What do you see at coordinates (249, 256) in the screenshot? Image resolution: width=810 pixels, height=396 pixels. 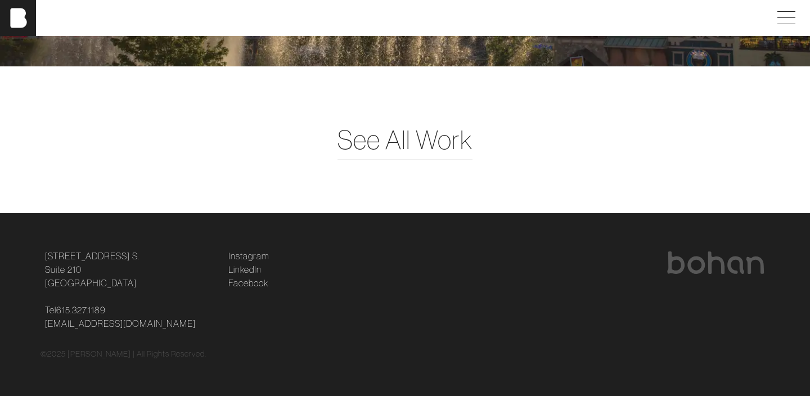 I see `a: Instagram` at bounding box center [249, 256].